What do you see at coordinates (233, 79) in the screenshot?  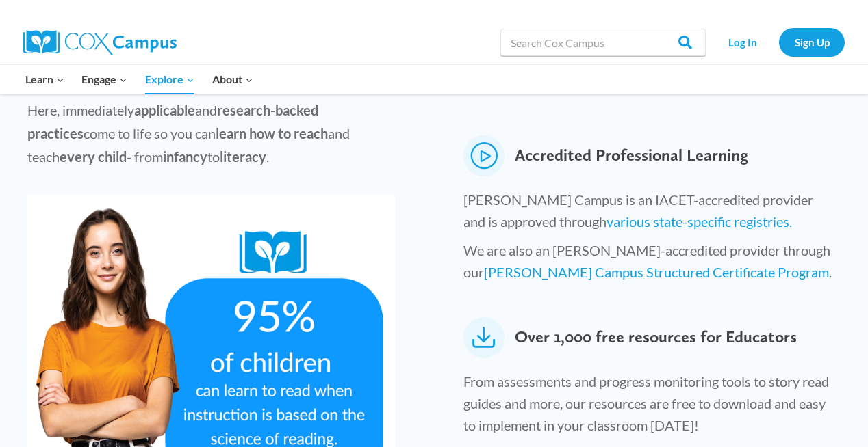 I see `button: Child menu of About` at bounding box center [233, 79].